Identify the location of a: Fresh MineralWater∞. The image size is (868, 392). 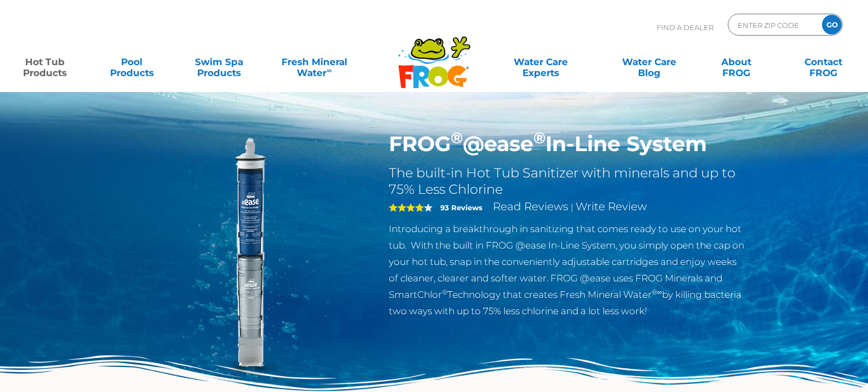
(315, 62).